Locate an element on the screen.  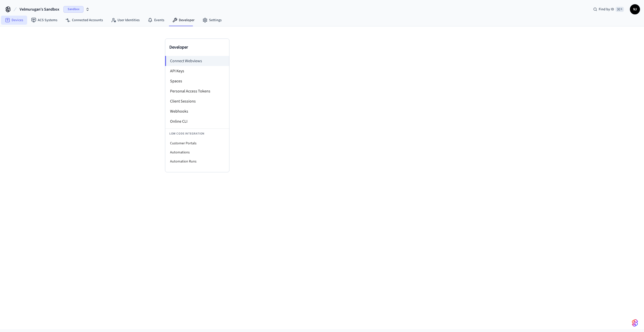
span: Find by ID is located at coordinates (606, 9).